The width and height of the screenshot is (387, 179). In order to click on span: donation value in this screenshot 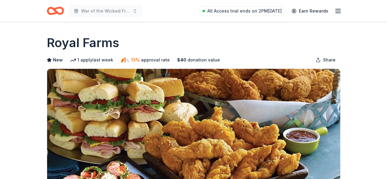, I will do `click(204, 60)`.